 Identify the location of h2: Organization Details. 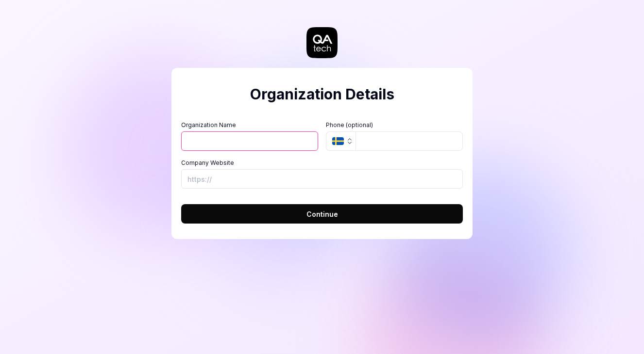
(322, 94).